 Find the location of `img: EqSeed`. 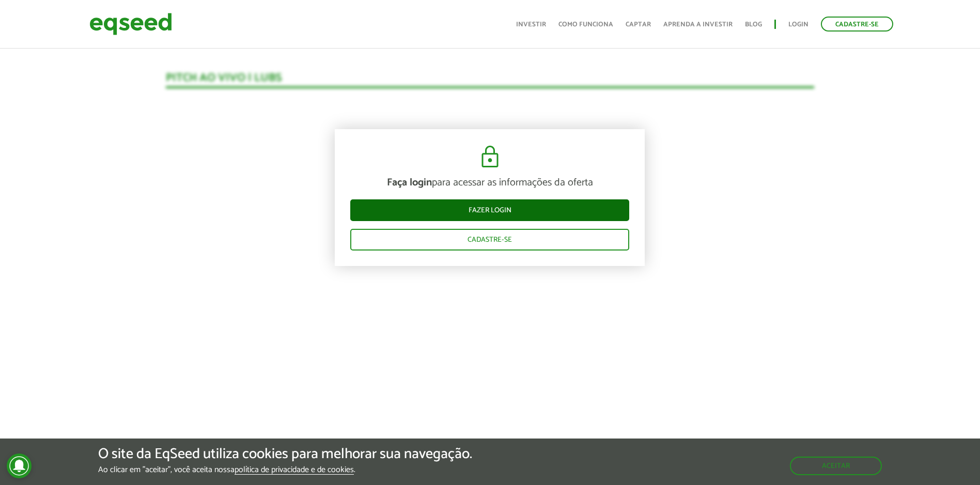

img: EqSeed is located at coordinates (131, 24).